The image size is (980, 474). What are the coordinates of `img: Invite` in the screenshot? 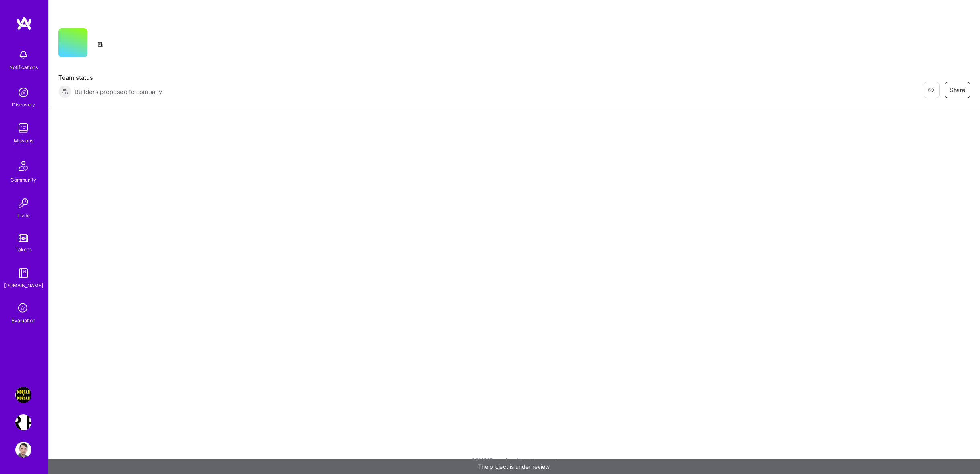 It's located at (23, 204).